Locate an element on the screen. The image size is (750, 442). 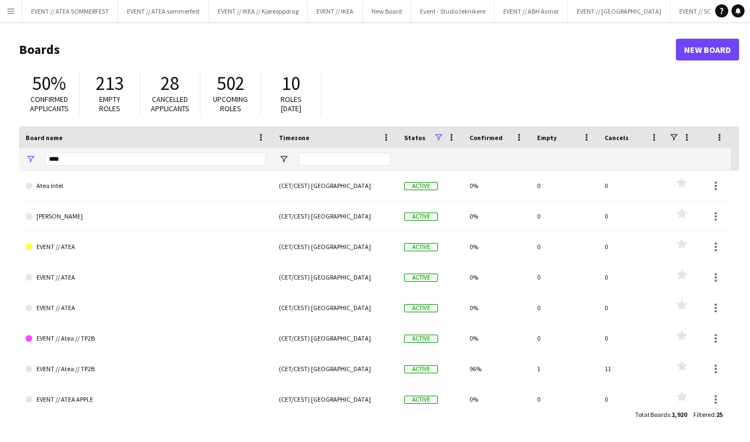
span: Filtered is located at coordinates (704, 414).